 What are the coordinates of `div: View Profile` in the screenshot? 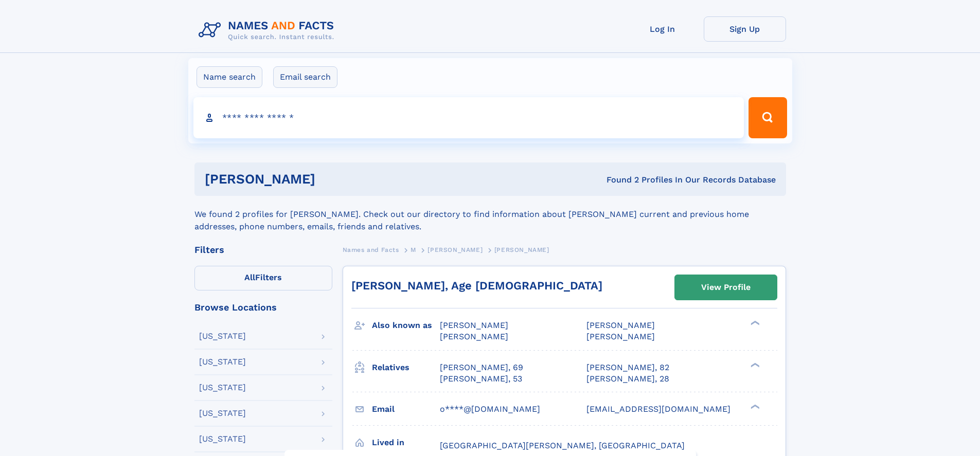 It's located at (726, 287).